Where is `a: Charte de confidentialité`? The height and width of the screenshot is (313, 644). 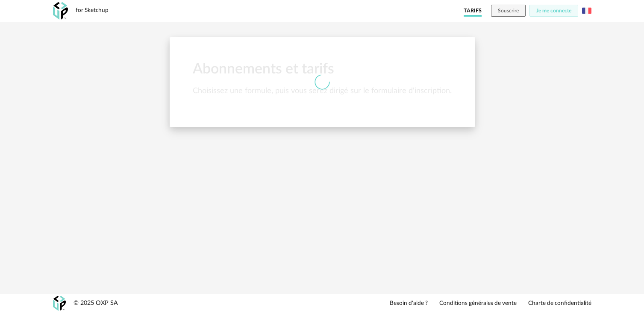 a: Charte de confidentialité is located at coordinates (560, 303).